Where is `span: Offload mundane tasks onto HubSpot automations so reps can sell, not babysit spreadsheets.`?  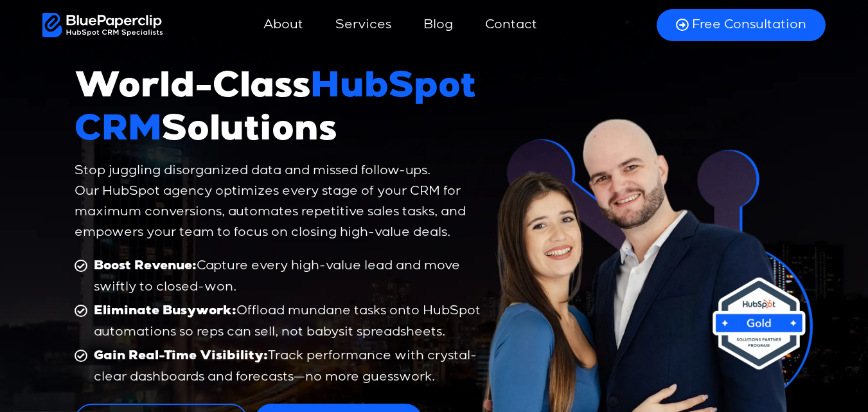
span: Offload mundane tasks onto HubSpot automations so reps can sell, not babysit spreadsheets. is located at coordinates (289, 321).